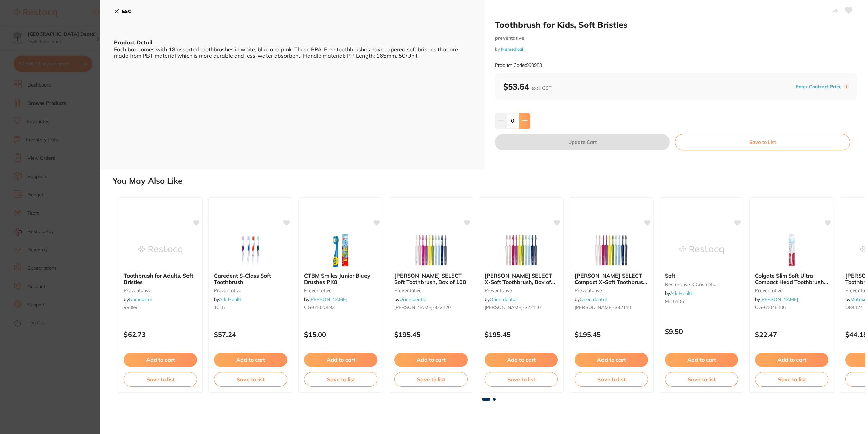 Image resolution: width=868 pixels, height=434 pixels. Describe the element at coordinates (791, 278) in the screenshot. I see `b: Colgate Slim Soft Ultra Compact Head Toothbrush x 12` at that location.